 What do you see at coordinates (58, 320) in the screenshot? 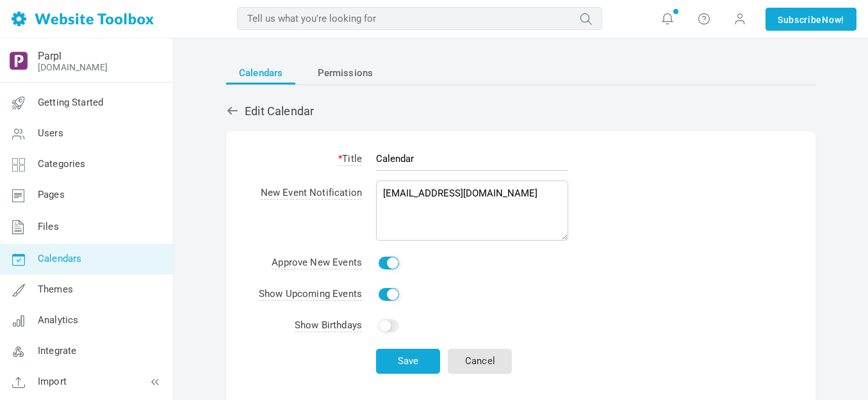
I see `span: Analytics` at bounding box center [58, 320].